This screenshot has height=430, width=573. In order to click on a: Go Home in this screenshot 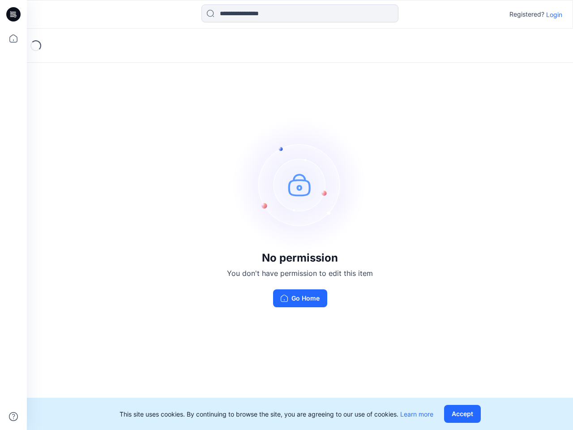, I will do `click(300, 298)`.